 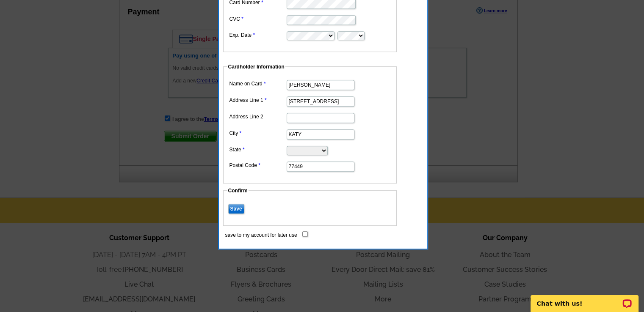 What do you see at coordinates (257, 133) in the screenshot?
I see `label: City` at bounding box center [257, 133].